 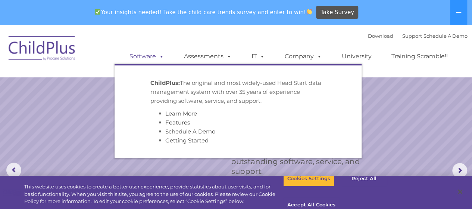 I want to click on button: Reject All, so click(x=364, y=178).